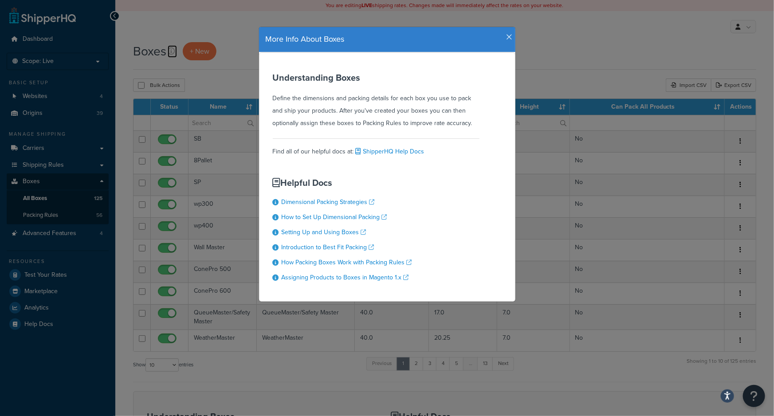 The image size is (774, 416). Describe the element at coordinates (334, 217) in the screenshot. I see `a: How to Set Up Dimensional Packing` at that location.